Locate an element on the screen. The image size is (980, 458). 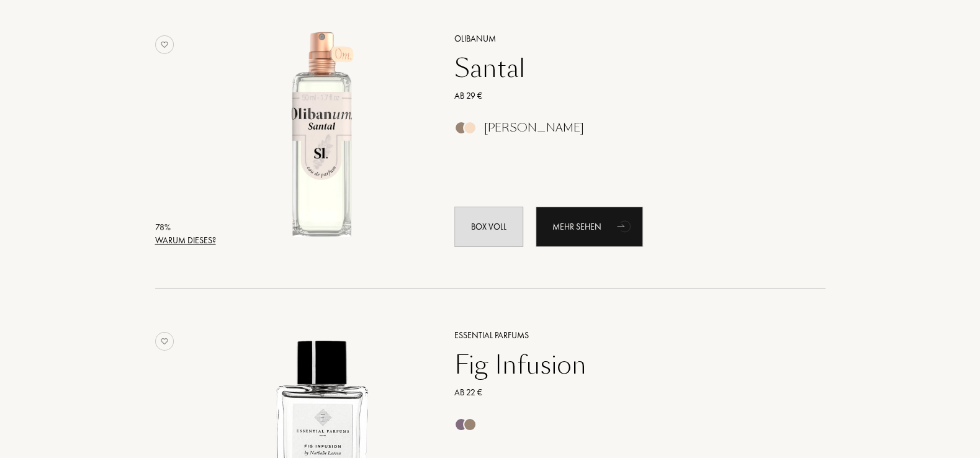
a: Santal Olibanum is located at coordinates (327, 138).